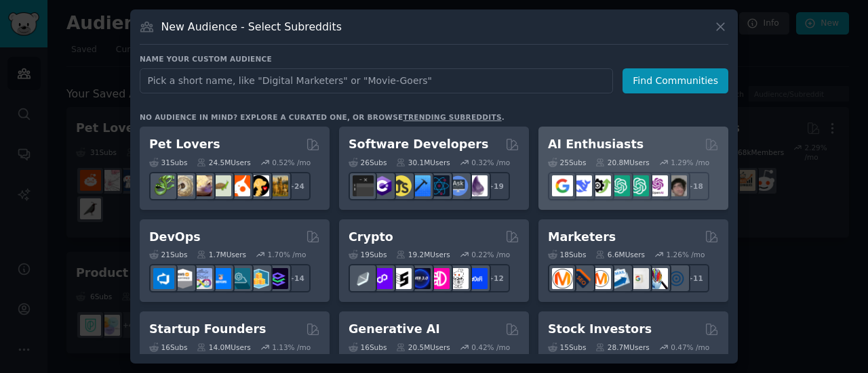  What do you see at coordinates (458, 186) in the screenshot?
I see `img: AskComputerScience` at bounding box center [458, 186].